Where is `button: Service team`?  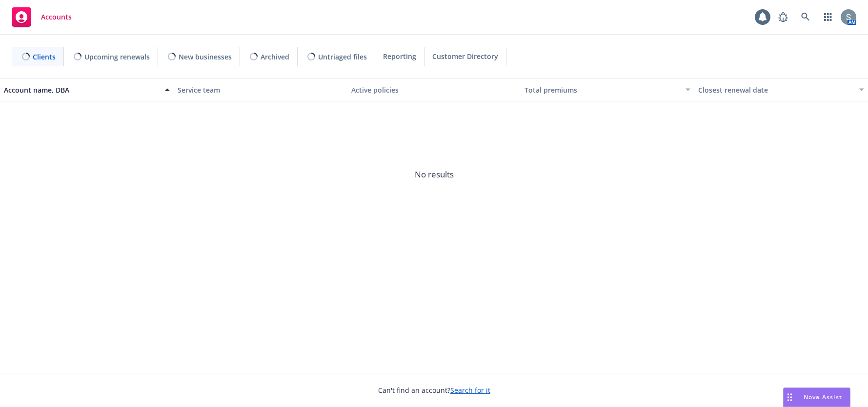
button: Service team is located at coordinates (260, 90).